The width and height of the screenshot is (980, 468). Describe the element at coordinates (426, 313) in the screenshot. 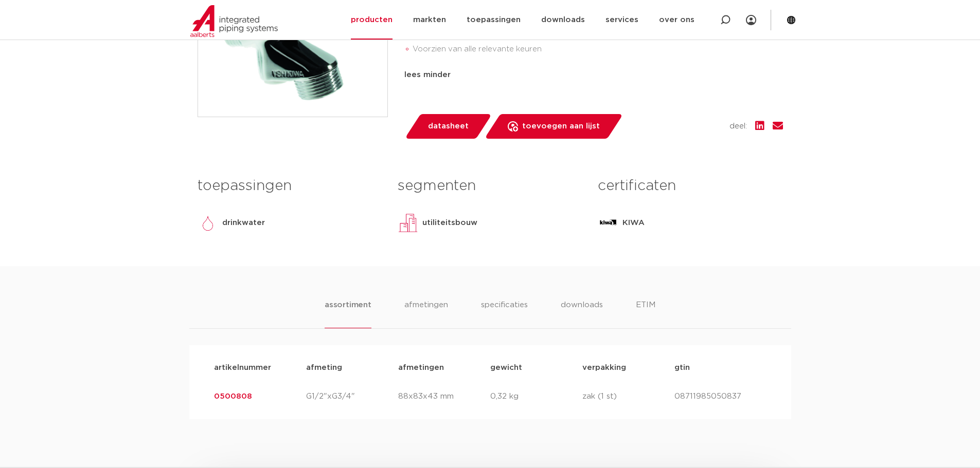

I see `li: afmetingen` at that location.